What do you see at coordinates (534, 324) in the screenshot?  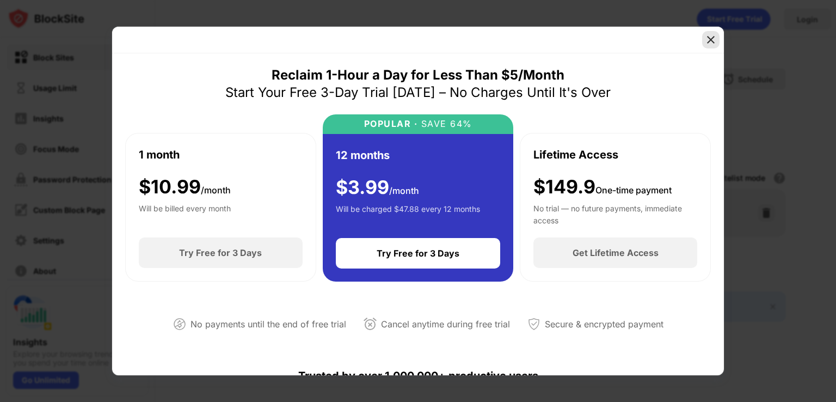 I see `img: secured-payment` at bounding box center [534, 324].